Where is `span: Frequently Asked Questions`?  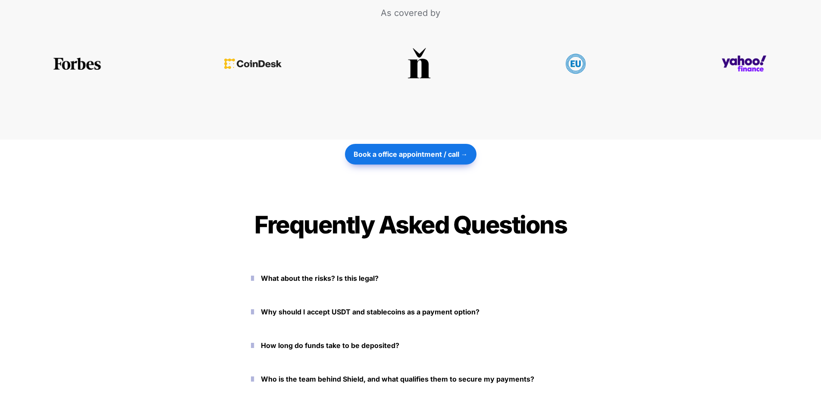 span: Frequently Asked Questions is located at coordinates (410, 225).